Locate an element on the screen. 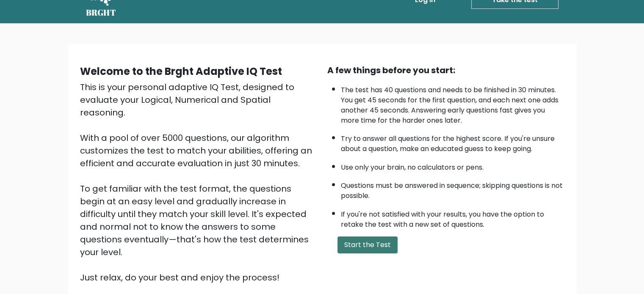  h5: BRGHT is located at coordinates (101, 13).